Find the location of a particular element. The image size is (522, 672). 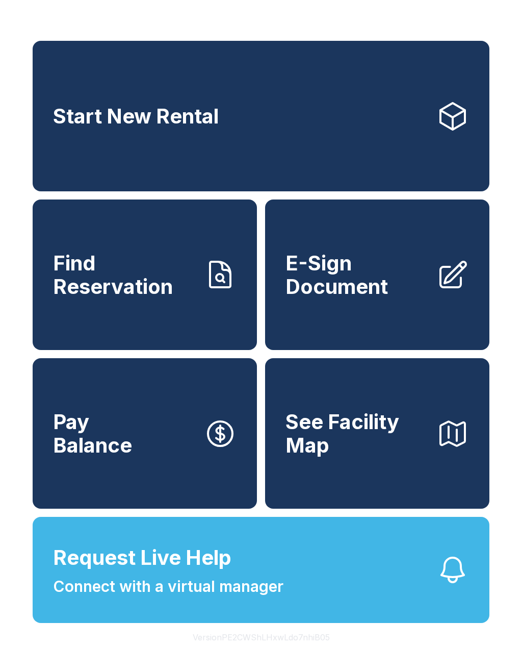

span: E-Sign Document is located at coordinates (357, 274).